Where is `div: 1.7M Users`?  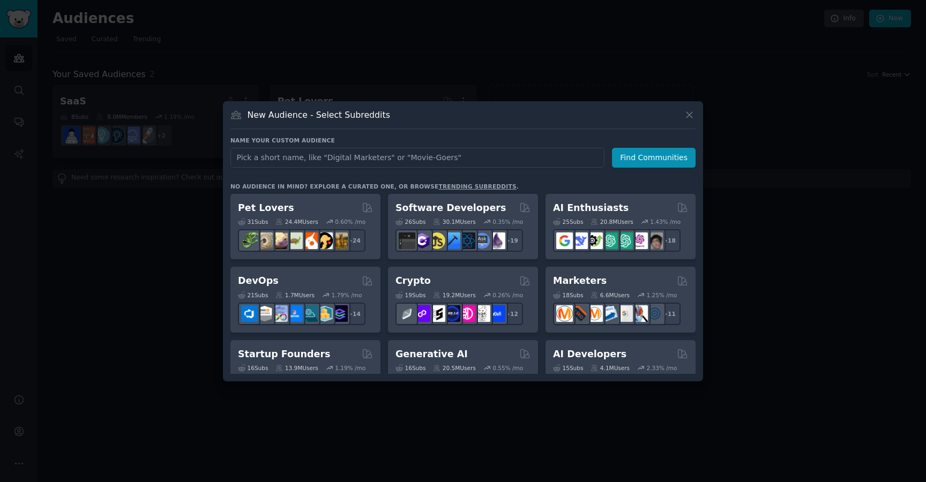 div: 1.7M Users is located at coordinates (295, 295).